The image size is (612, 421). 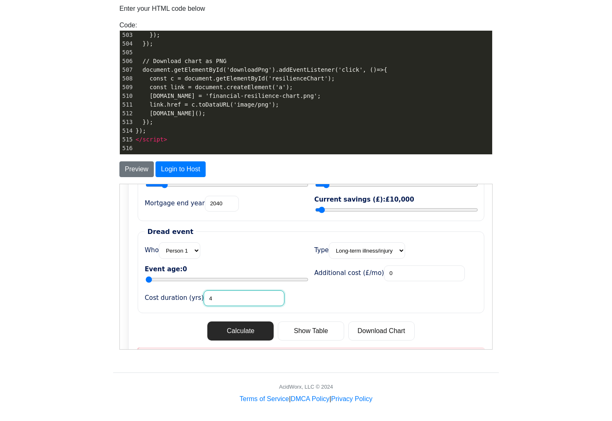 What do you see at coordinates (191, 147) in the screenshot?
I see `button: Show Table` at bounding box center [191, 147].